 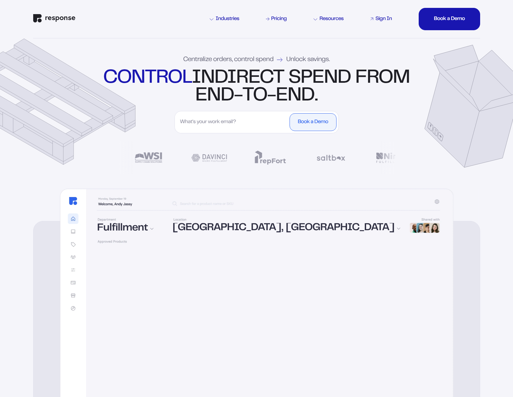 I want to click on input: What's your work email?, so click(x=232, y=122).